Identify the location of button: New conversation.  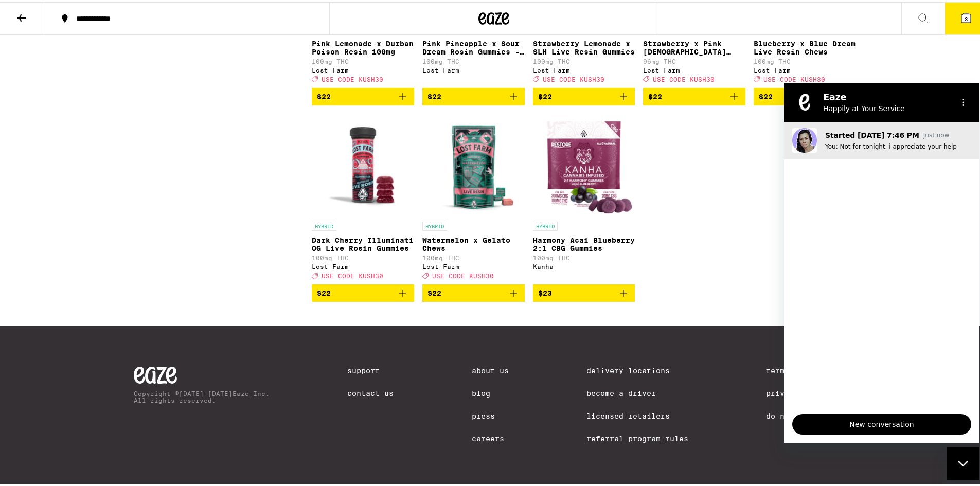
(98, 342).